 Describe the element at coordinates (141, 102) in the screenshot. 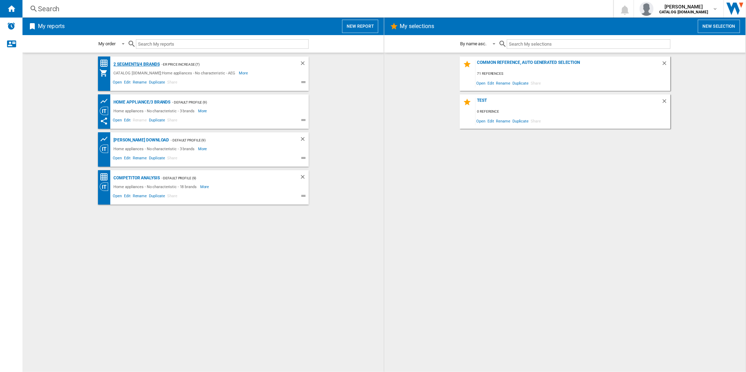

I see `div: Home appliance/3 brands` at that location.